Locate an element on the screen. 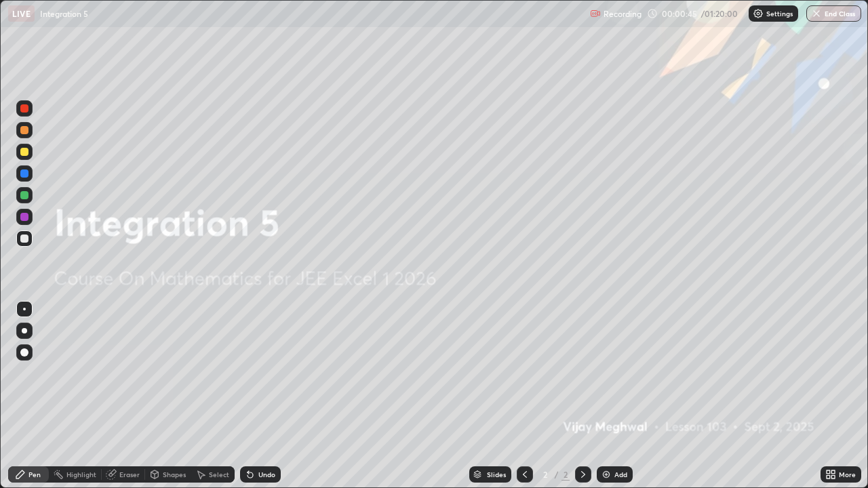 Image resolution: width=868 pixels, height=488 pixels. img: end-class-cross is located at coordinates (816, 14).